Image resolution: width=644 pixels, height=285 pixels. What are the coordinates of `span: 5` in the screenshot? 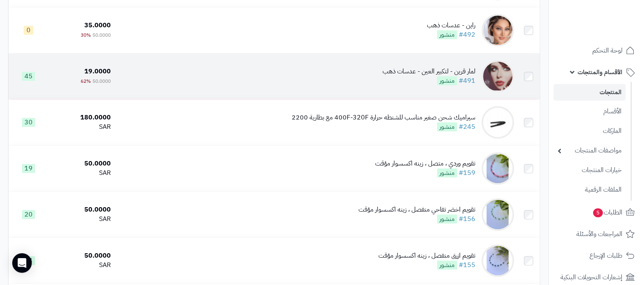 It's located at (598, 212).